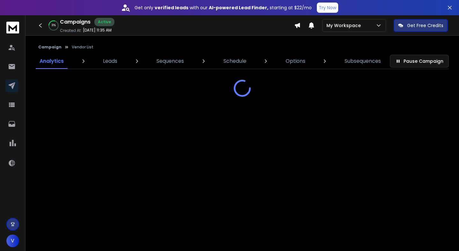 The height and width of the screenshot is (251, 459). What do you see at coordinates (13, 241) in the screenshot?
I see `span: V` at bounding box center [13, 241].